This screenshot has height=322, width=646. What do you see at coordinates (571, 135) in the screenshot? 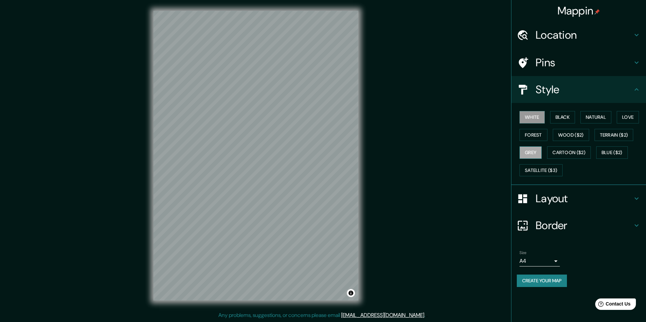
I see `button: Wood ($2)` at bounding box center [571, 135].